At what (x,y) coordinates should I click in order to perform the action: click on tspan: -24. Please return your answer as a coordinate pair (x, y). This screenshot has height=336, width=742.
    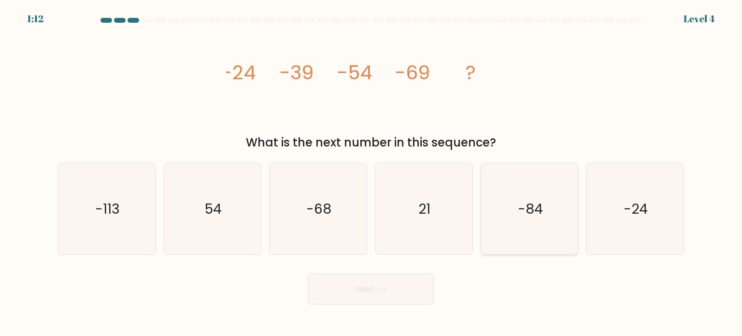
    Looking at the image, I should click on (239, 72).